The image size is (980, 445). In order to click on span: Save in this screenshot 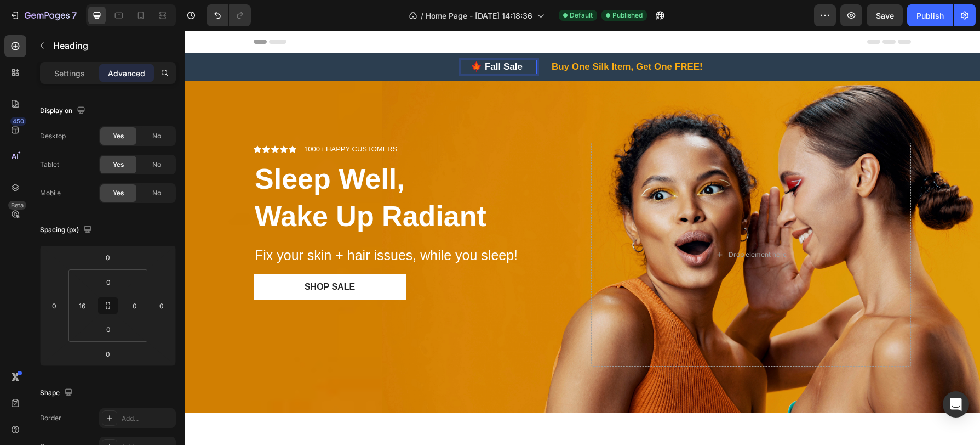, I will do `click(885, 15)`.